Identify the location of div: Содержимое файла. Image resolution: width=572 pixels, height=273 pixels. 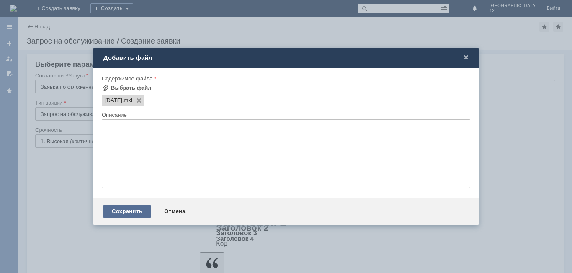
(285, 78).